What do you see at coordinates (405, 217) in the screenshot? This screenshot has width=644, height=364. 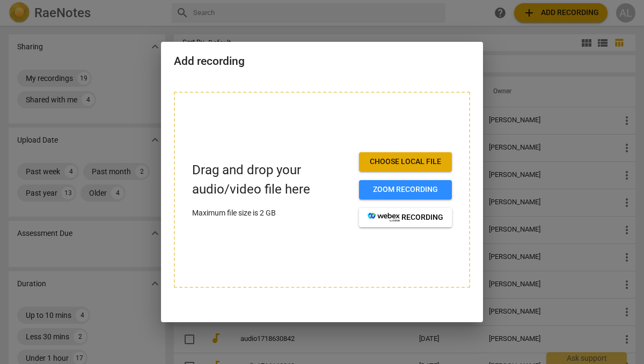 I see `button: recording` at bounding box center [405, 217].